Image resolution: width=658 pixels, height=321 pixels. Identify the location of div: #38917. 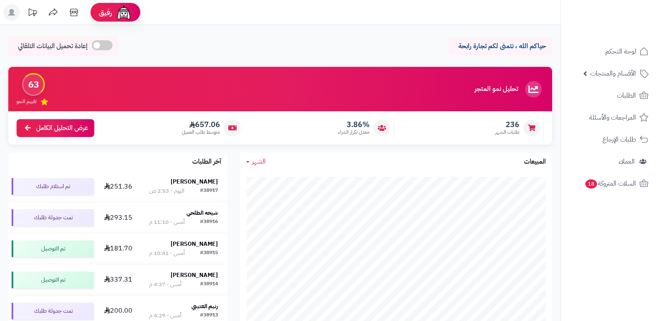
(209, 191).